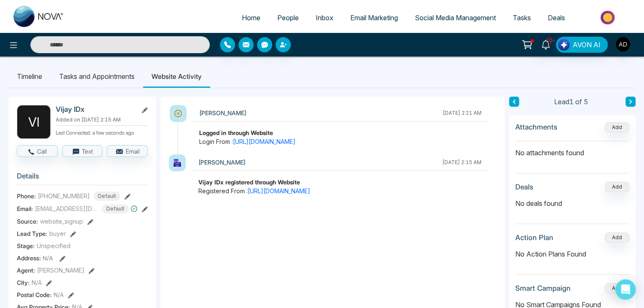  What do you see at coordinates (556, 18) in the screenshot?
I see `a: Deals` at bounding box center [556, 18].